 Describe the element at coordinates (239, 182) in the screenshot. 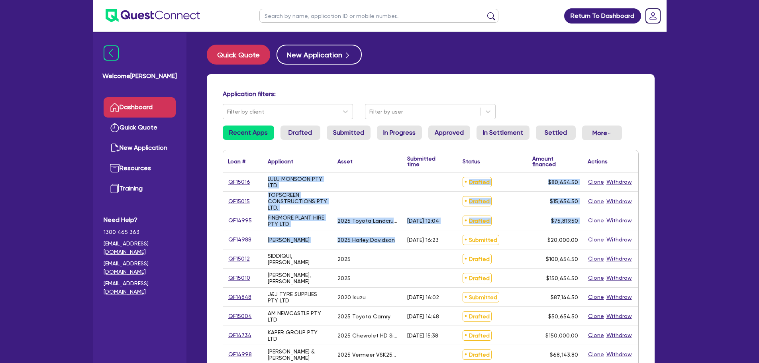

I see `a: QF15016` at that location.